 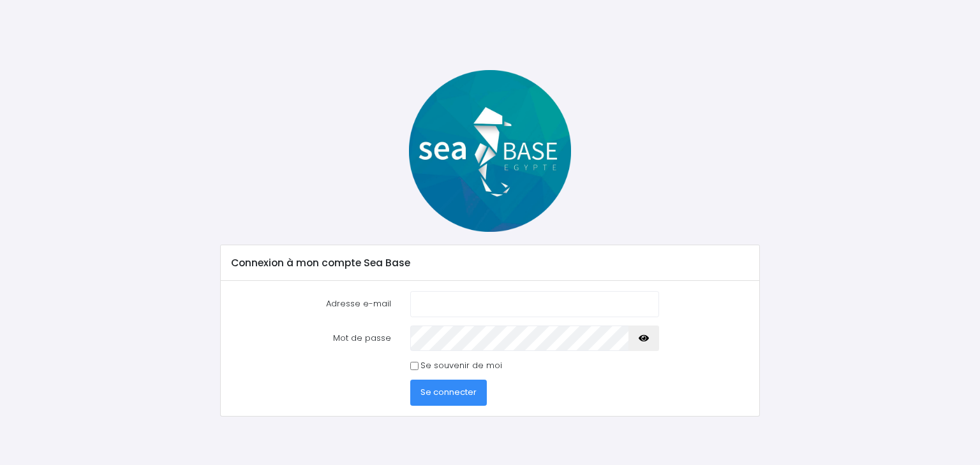 What do you see at coordinates (311, 338) in the screenshot?
I see `label: Mot de passe` at bounding box center [311, 338].